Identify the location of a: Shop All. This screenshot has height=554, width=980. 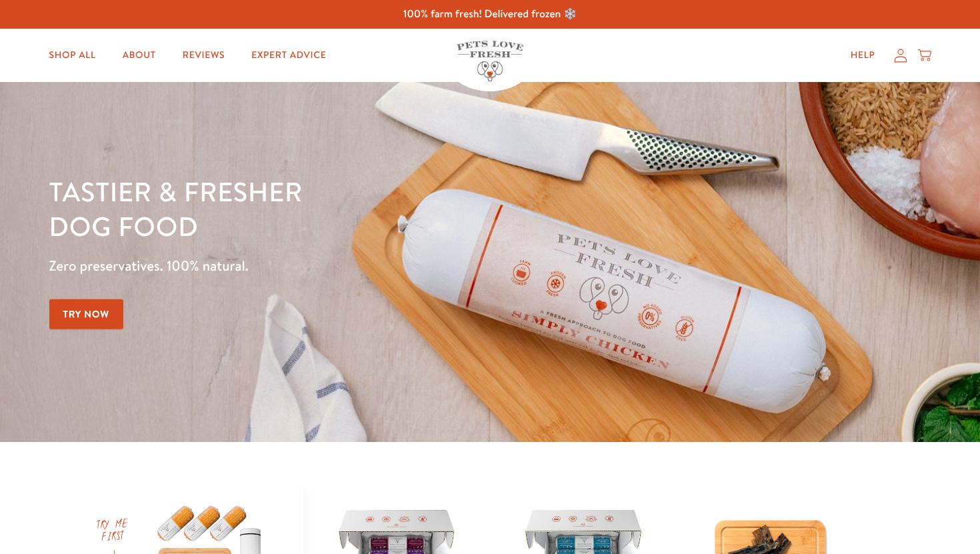
(72, 55).